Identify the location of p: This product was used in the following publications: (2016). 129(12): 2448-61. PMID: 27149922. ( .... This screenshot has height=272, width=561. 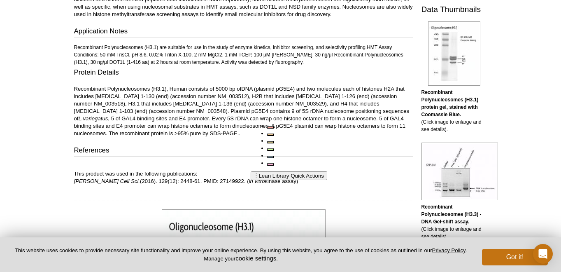
(244, 174).